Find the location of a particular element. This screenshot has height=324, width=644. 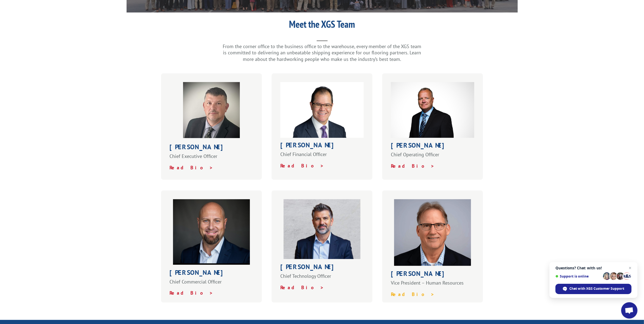

h1: Meet the XGS Team is located at coordinates (322, 25).